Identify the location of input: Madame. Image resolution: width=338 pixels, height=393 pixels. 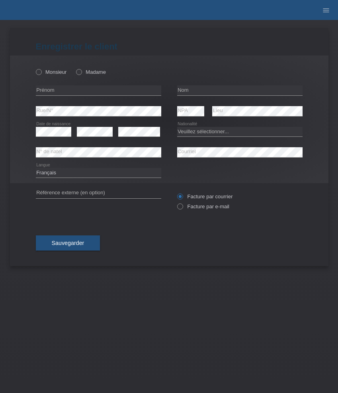
(79, 71).